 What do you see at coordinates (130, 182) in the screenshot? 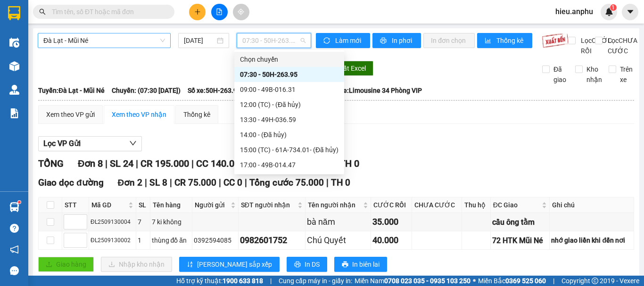
I see `span: Đơn 2` at bounding box center [130, 182].